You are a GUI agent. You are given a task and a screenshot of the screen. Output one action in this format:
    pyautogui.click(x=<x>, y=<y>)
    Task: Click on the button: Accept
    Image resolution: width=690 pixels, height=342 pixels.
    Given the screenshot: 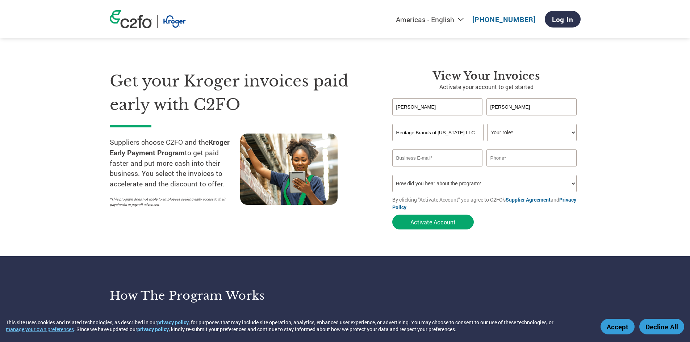 What is the action you would take?
    pyautogui.click(x=617, y=327)
    